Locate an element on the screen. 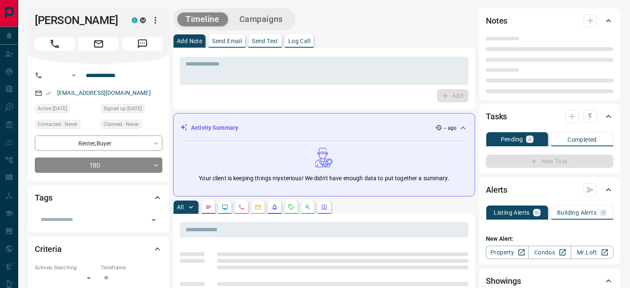 Image resolution: width=630 pixels, height=288 pixels. span: Email is located at coordinates (99, 44).